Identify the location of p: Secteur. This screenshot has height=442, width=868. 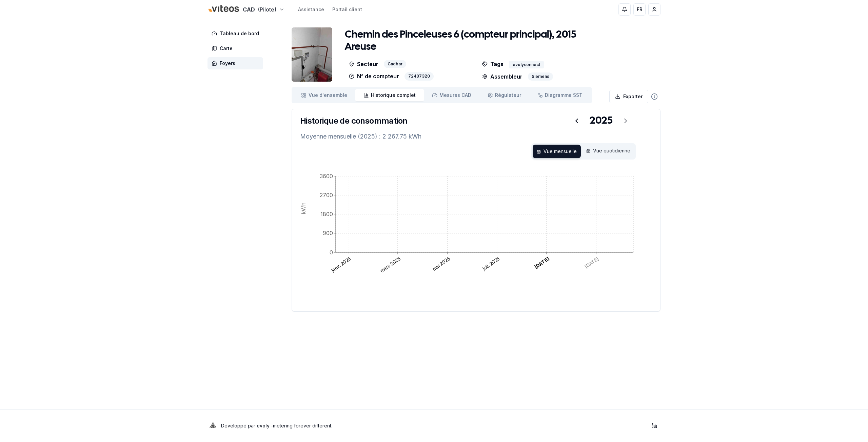
(364, 64).